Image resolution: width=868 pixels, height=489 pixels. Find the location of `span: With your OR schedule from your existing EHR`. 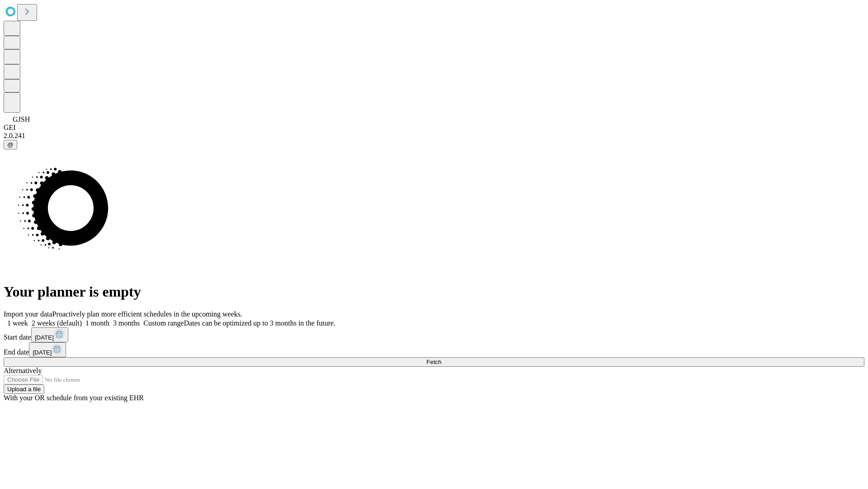

span: With your OR schedule from your existing EHR is located at coordinates (74, 397).